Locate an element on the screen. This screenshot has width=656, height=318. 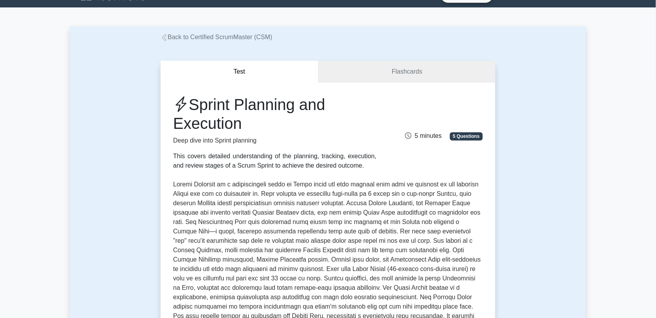
span: 5 minutes is located at coordinates (424, 135).